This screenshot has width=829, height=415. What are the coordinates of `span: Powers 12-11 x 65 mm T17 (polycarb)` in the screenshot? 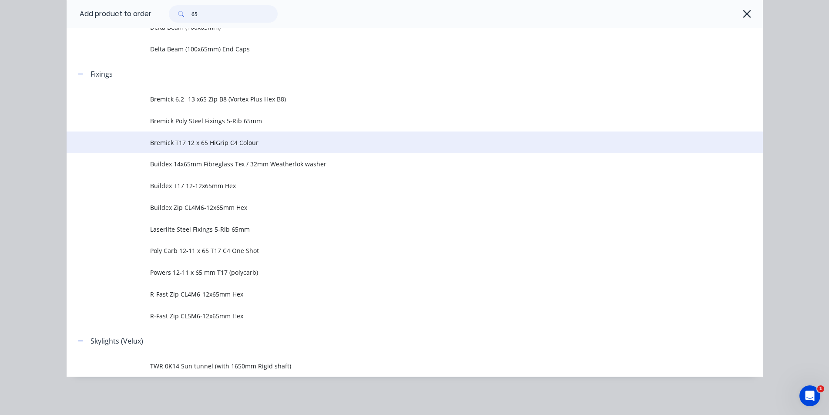 It's located at (395, 272).